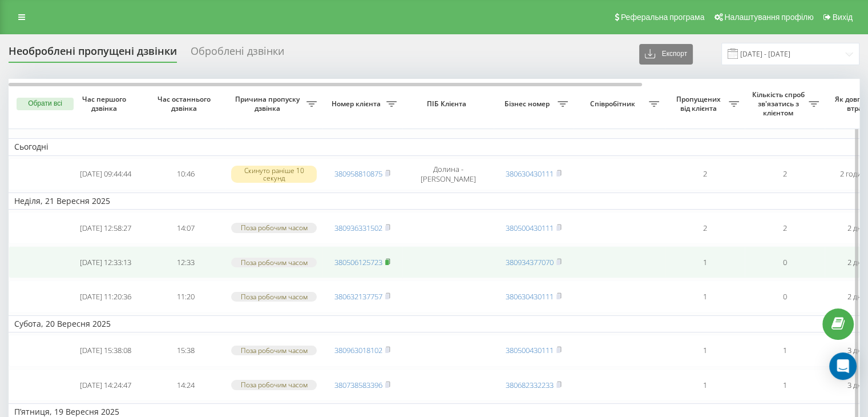 The width and height of the screenshot is (868, 417). I want to click on span: Пропущених від клієнта, so click(700, 103).